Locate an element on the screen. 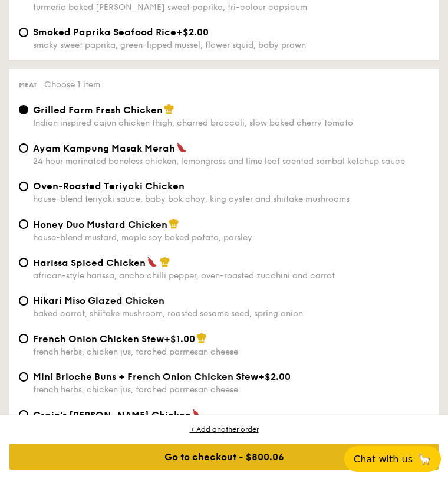  div: baked carrot, shiitake mushroom, roasted sesame seed, spring onion is located at coordinates (231, 314).